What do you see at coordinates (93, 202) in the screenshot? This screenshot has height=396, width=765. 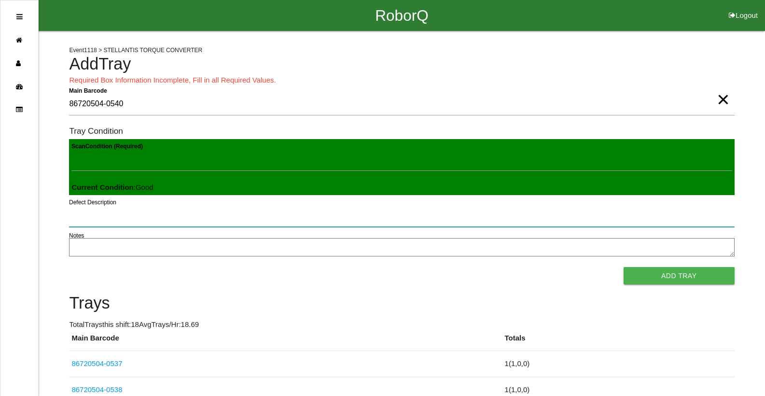 I see `label: Defect Description` at bounding box center [93, 202].